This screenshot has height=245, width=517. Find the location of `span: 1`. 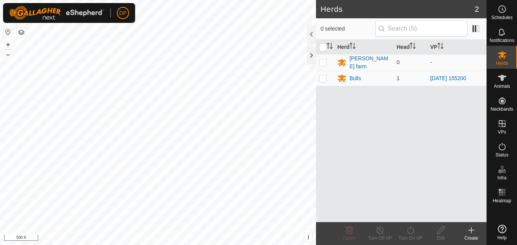

span: 1 is located at coordinates (399, 78).